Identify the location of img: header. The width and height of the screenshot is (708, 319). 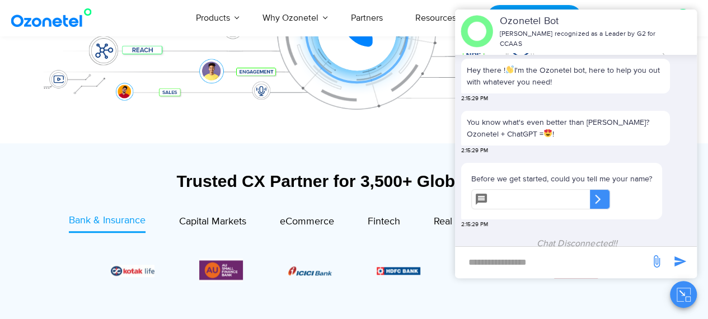
(477, 31).